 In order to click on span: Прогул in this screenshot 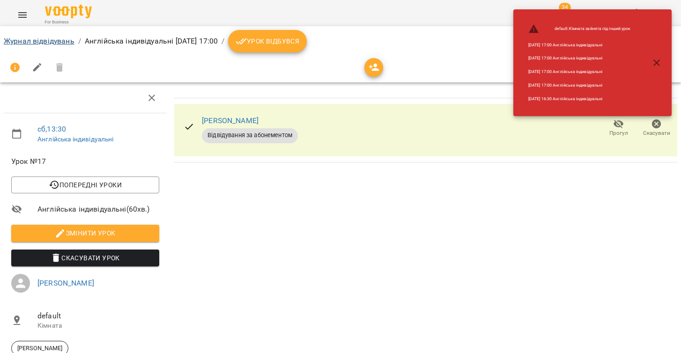, I will do `click(619, 133)`.